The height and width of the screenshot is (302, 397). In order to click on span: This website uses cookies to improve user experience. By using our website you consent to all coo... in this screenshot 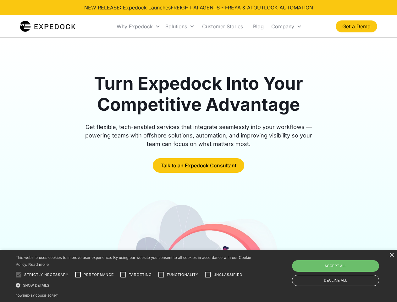, I will do `click(133, 261)`.